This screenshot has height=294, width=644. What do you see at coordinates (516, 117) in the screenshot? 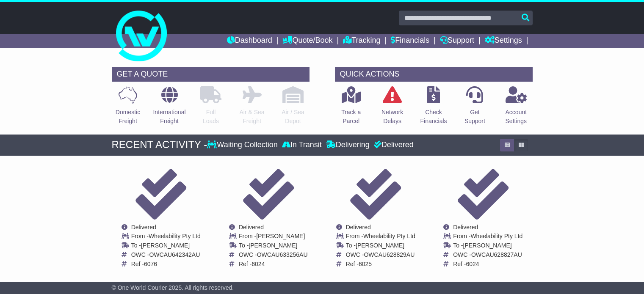
I see `p: Account Settings` at bounding box center [516, 117].